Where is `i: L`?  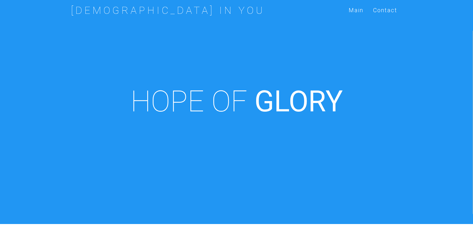
i: L is located at coordinates (281, 101).